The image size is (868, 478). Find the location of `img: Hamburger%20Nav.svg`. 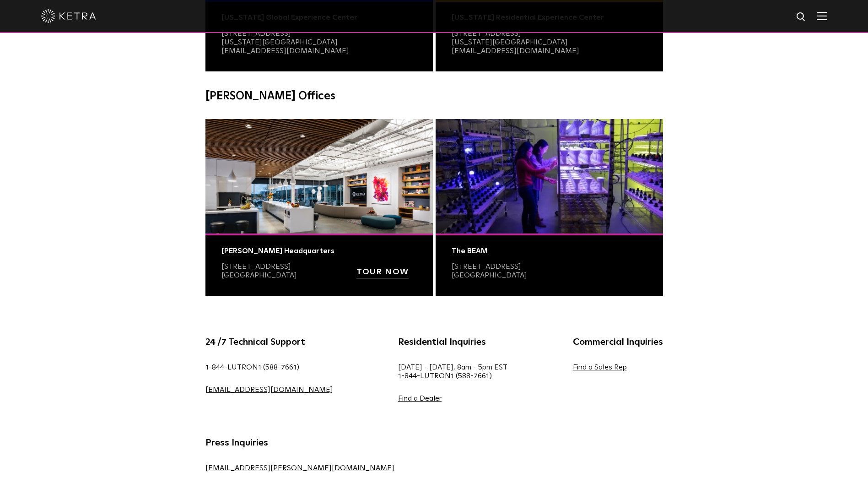

img: Hamburger%20Nav.svg is located at coordinates (821, 16).